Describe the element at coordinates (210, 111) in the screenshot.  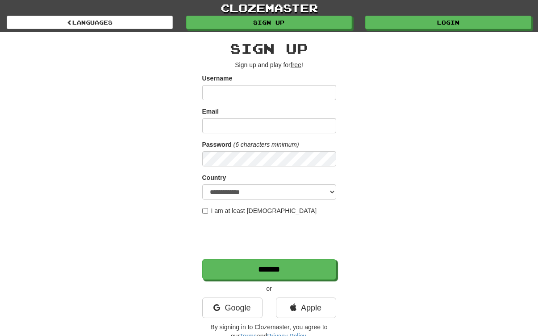
I see `label: Email` at that location.